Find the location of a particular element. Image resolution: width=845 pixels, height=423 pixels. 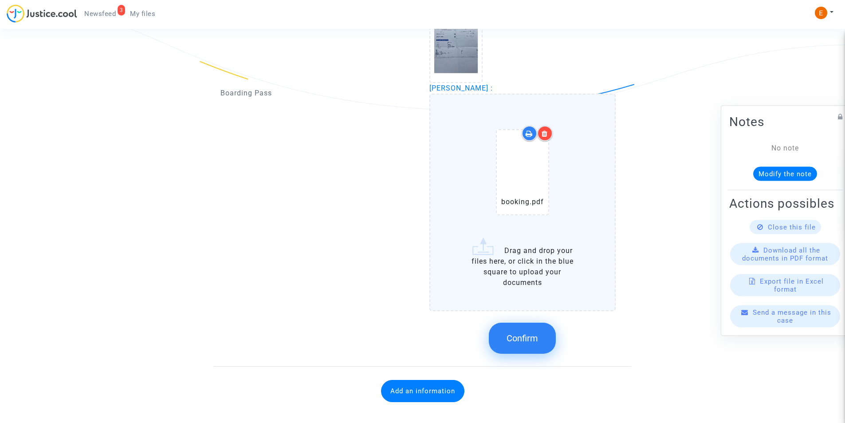

div: 3 is located at coordinates (122, 10).